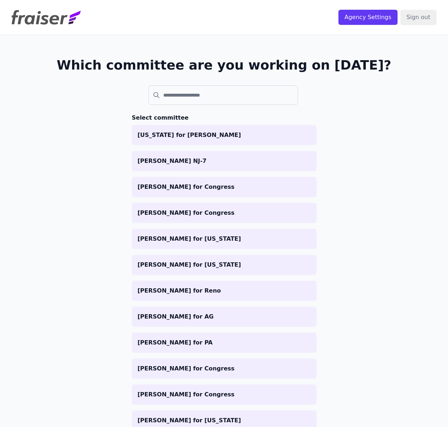 Image resolution: width=448 pixels, height=427 pixels. What do you see at coordinates (418, 17) in the screenshot?
I see `input: Sign out` at bounding box center [418, 17].